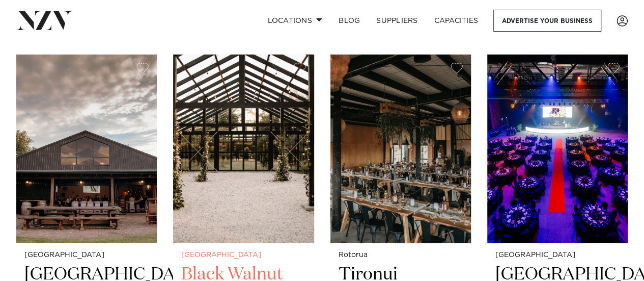 Image resolution: width=644 pixels, height=281 pixels. What do you see at coordinates (547, 20) in the screenshot?
I see `a: Advertise your business` at bounding box center [547, 20].